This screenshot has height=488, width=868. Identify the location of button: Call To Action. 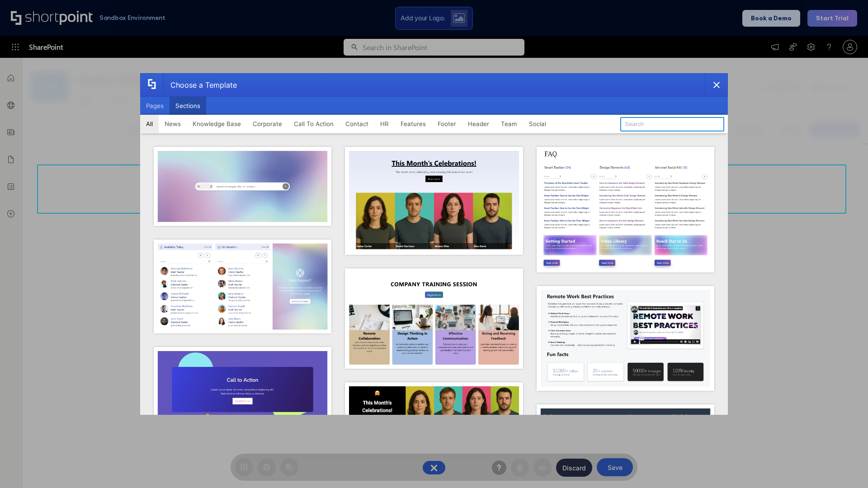
(314, 124).